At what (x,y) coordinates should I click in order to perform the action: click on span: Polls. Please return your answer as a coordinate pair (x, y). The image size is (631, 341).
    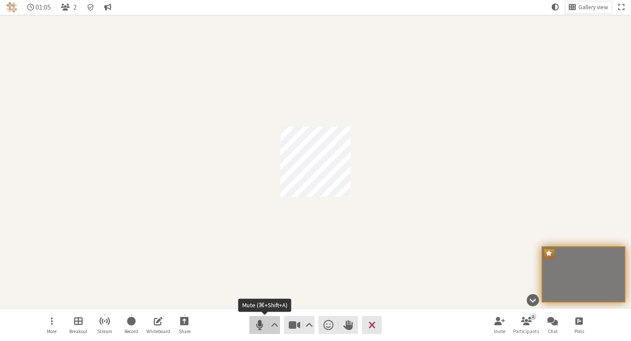
    Looking at the image, I should click on (579, 331).